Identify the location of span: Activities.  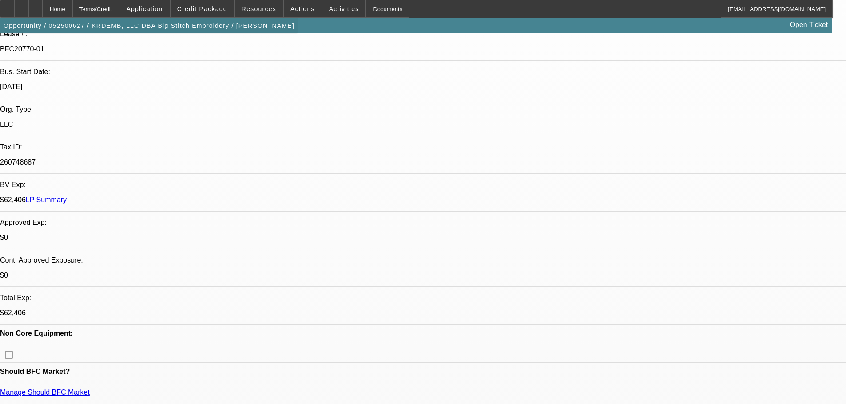
(344, 9).